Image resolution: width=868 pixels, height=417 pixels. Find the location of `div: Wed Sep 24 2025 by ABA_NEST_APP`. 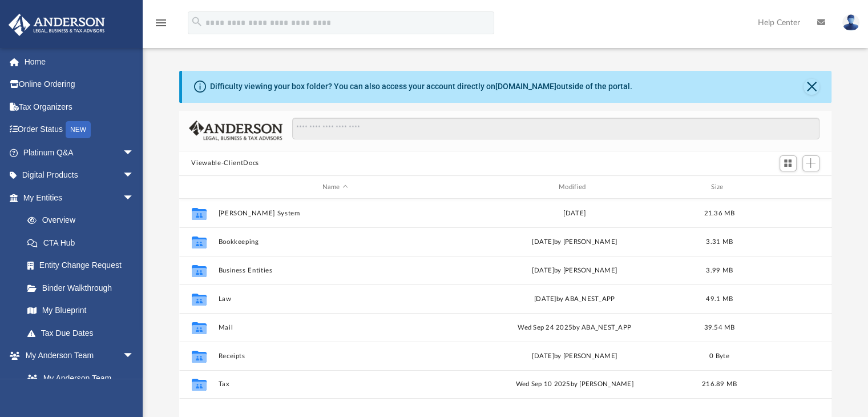

div: Wed Sep 24 2025 by ABA_NEST_APP is located at coordinates (574, 328).